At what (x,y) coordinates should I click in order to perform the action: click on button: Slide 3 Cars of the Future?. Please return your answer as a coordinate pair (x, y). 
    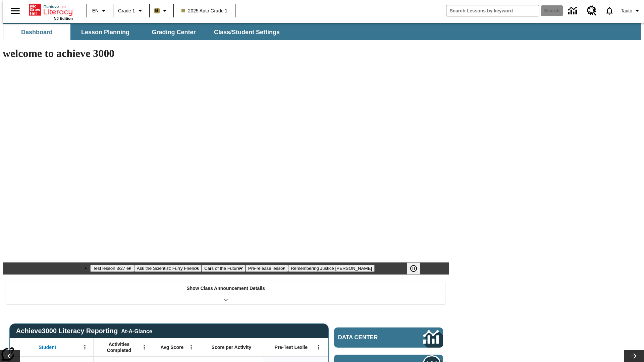
    Looking at the image, I should click on (223, 268).